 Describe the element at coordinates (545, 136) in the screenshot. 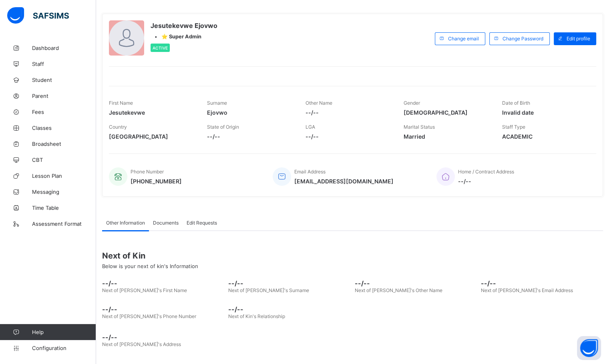

I see `span: ACADEMIC` at that location.